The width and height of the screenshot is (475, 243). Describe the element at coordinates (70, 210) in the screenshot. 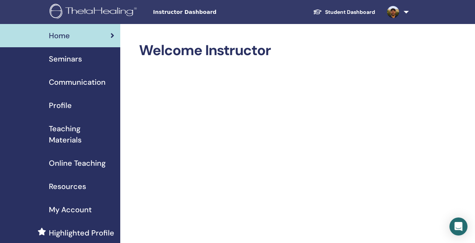

I see `span: My Account` at that location.